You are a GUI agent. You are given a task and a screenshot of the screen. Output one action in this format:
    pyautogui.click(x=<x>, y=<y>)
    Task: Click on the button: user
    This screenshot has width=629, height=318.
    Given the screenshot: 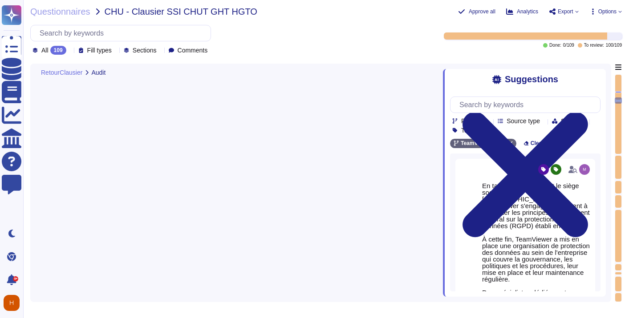 What is the action you would take?
    pyautogui.click(x=14, y=303)
    